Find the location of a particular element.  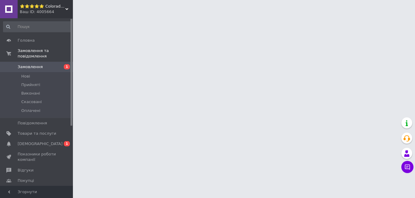

span: Замовлення is located at coordinates (30, 67).